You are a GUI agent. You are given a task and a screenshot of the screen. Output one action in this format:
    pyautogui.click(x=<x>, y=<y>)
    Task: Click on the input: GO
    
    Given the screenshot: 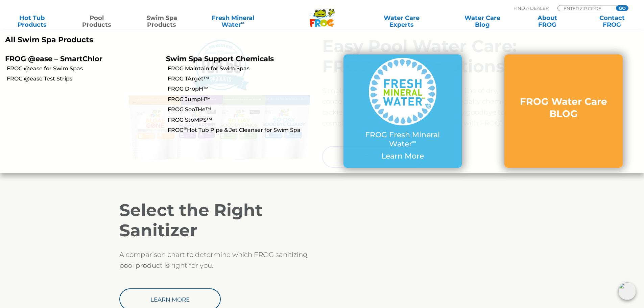 What is the action you would take?
    pyautogui.click(x=622, y=8)
    